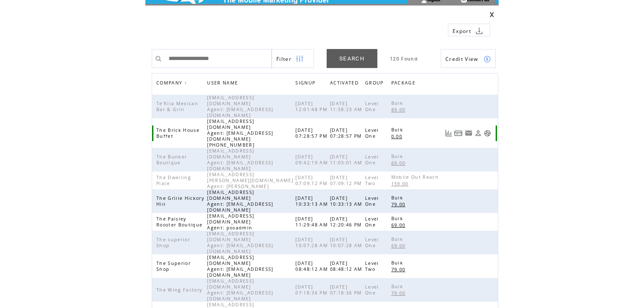 The width and height of the screenshot is (644, 308). I want to click on span: The Dwelling Place, so click(174, 181).